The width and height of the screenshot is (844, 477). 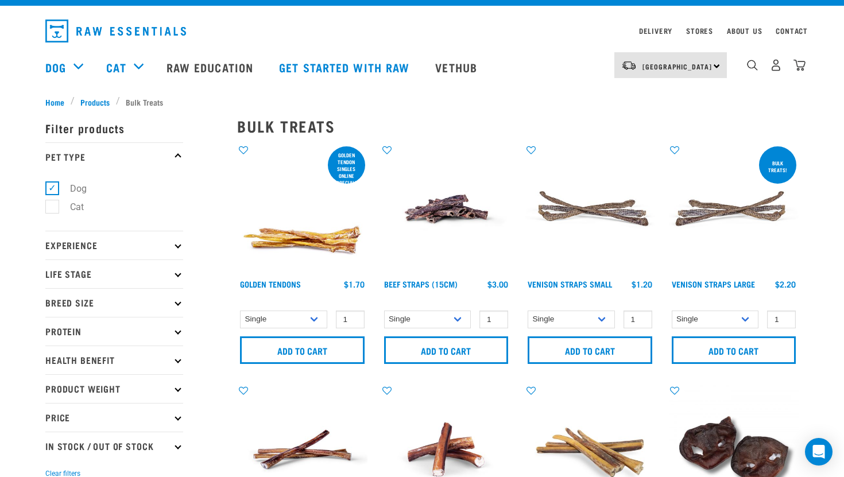 What do you see at coordinates (776, 65) in the screenshot?
I see `img: user.png` at bounding box center [776, 65].